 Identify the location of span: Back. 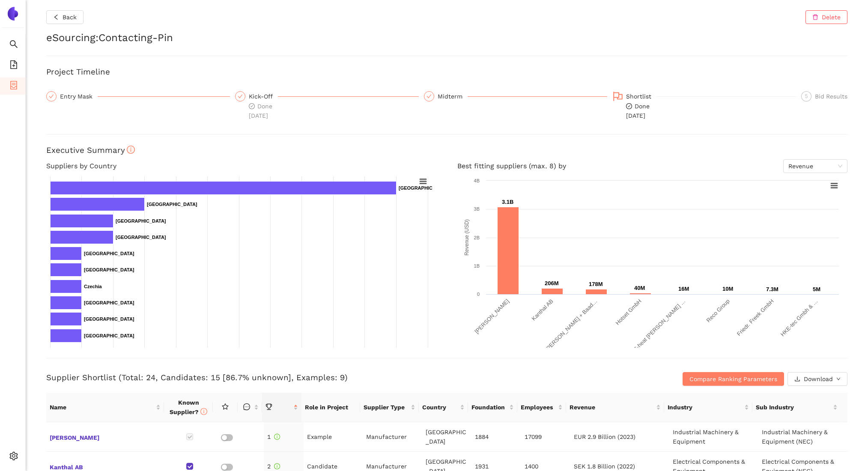
(70, 17).